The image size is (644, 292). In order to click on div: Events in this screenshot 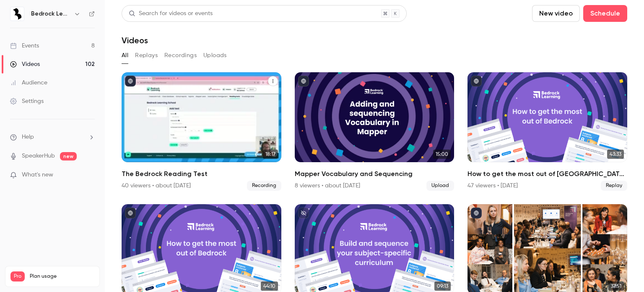, I will do `click(24, 46)`.